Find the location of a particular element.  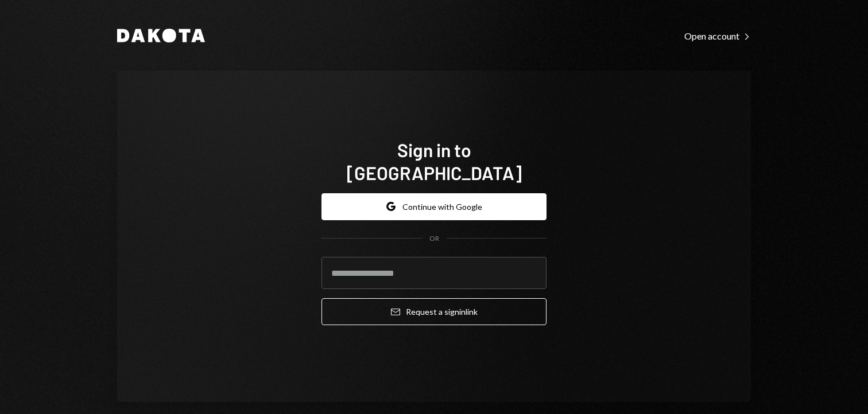

div: Open account is located at coordinates (717, 36).